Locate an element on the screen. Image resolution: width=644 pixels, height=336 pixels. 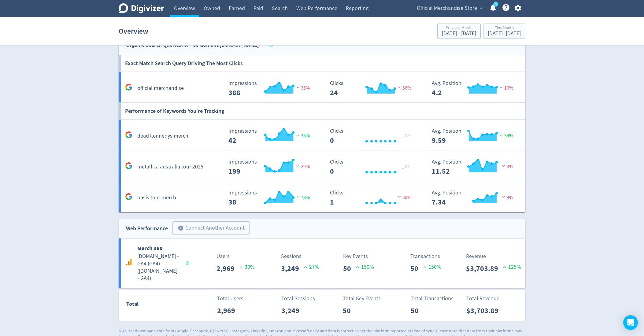
span: expand_more is located at coordinates (482, 8).